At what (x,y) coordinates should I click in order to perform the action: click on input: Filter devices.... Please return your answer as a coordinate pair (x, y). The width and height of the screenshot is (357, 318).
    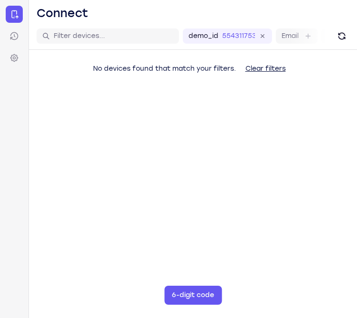
    Looking at the image, I should click on (113, 36).